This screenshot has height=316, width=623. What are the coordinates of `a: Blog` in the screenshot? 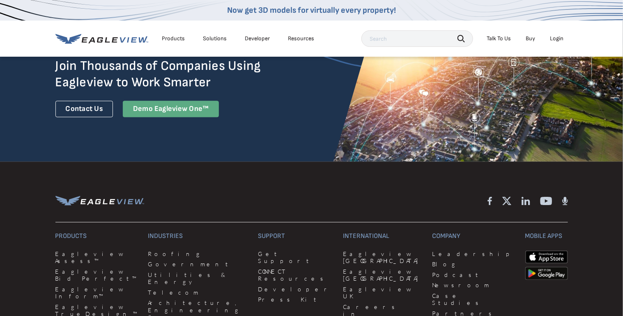 It's located at (474, 264).